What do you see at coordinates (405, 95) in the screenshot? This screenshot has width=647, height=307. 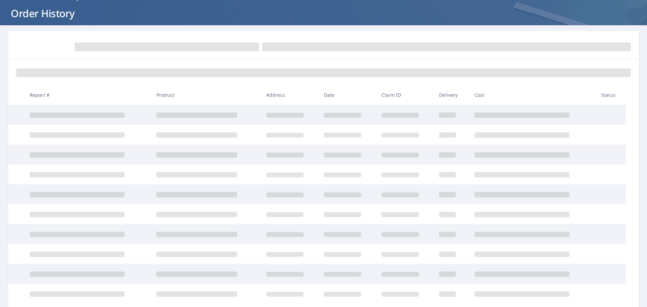 I see `th: Claim ID` at bounding box center [405, 95].